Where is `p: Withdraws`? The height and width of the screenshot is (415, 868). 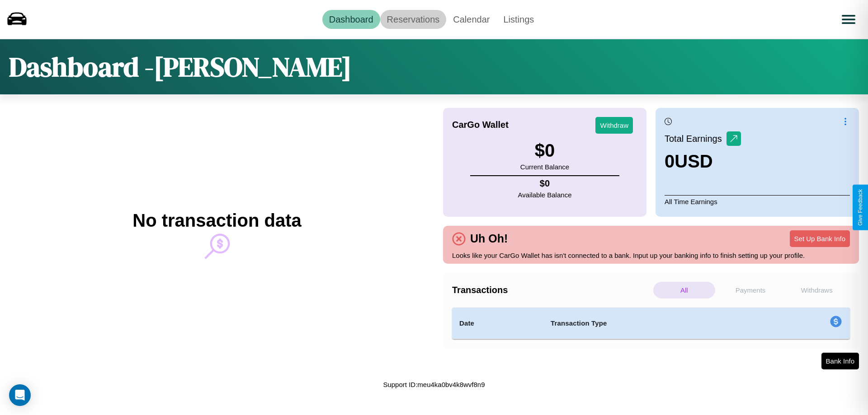
p: Withdraws is located at coordinates (816, 290).